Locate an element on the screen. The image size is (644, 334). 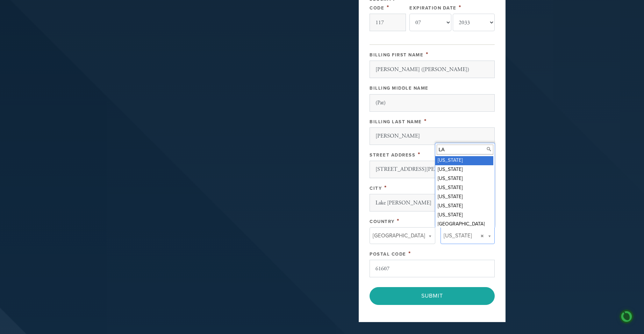
label: City is located at coordinates (375, 188).